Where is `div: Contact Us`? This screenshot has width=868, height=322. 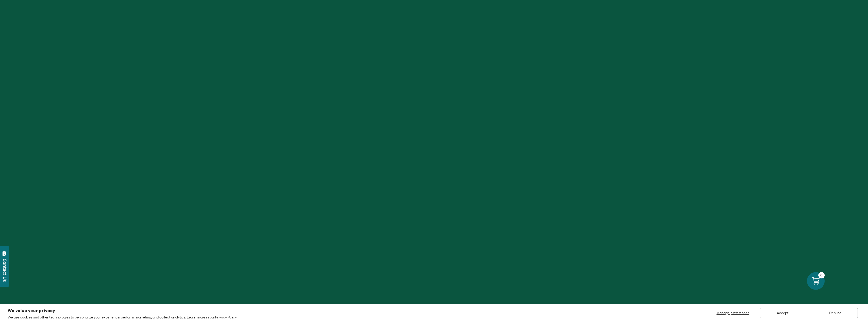 div: Contact Us is located at coordinates (5, 270).